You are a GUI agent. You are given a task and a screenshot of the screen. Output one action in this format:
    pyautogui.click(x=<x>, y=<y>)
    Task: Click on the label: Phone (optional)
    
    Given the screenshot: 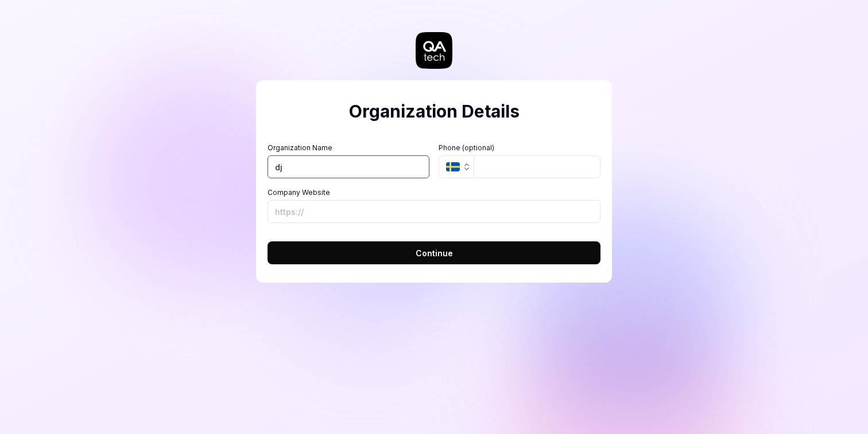 What is the action you would take?
    pyautogui.click(x=519, y=148)
    